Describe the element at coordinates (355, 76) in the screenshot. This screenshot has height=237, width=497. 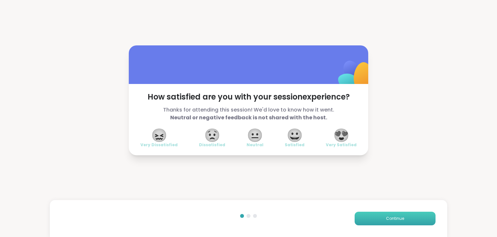
I see `img: ShareWell Logomark` at that location.